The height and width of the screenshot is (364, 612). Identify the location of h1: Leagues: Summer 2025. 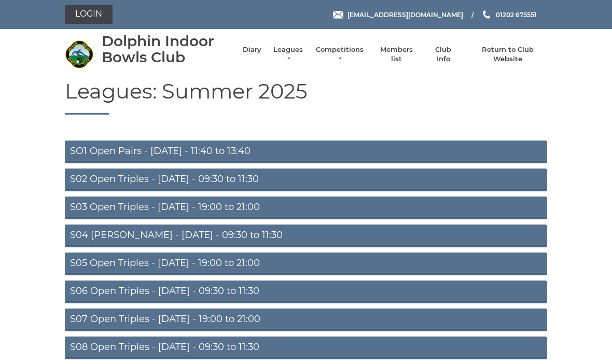
(306, 97).